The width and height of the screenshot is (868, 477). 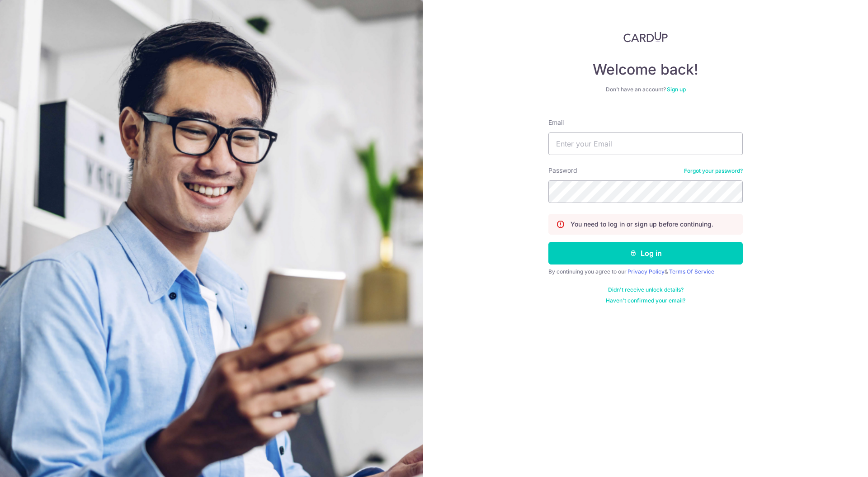 I want to click on h4: Welcome back!, so click(x=646, y=70).